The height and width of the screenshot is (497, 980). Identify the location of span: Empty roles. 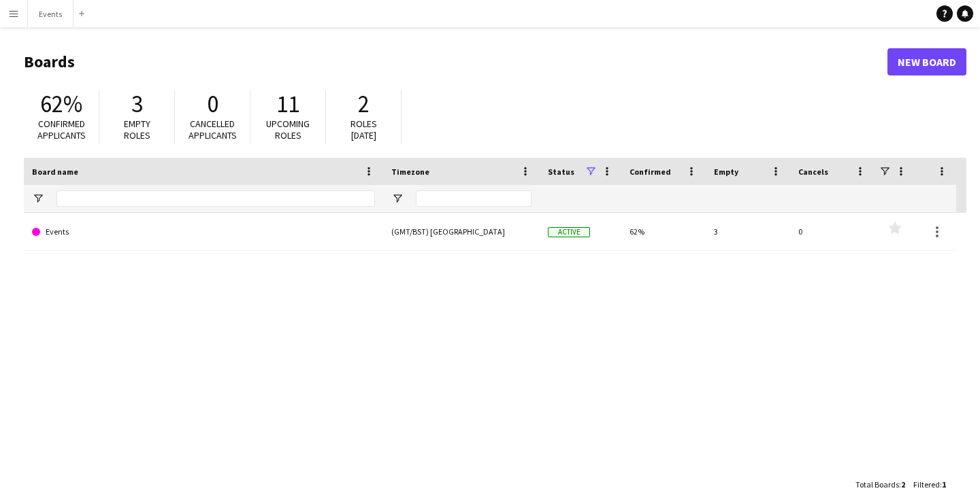
(137, 129).